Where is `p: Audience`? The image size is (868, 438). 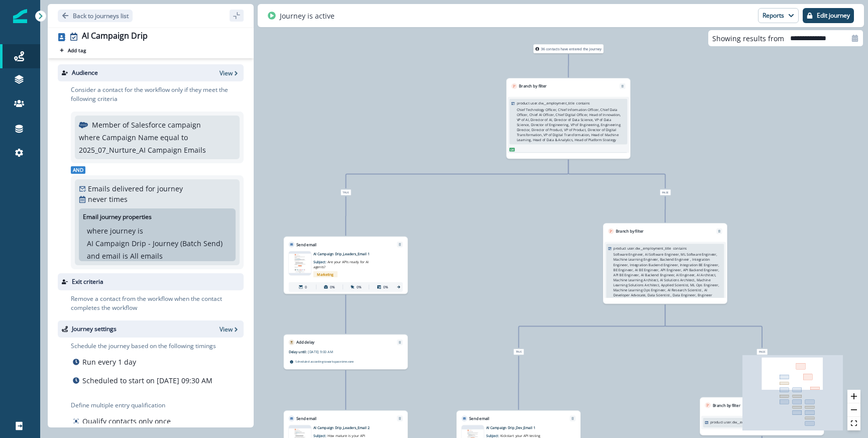 p: Audience is located at coordinates (85, 73).